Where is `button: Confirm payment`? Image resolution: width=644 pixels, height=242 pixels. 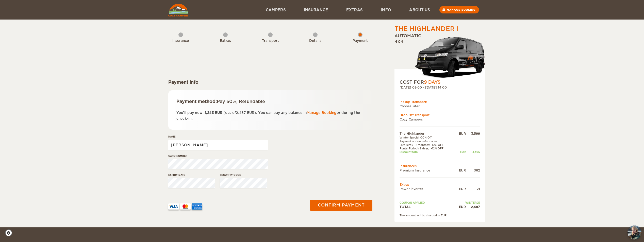 button: Confirm payment is located at coordinates (341, 205).